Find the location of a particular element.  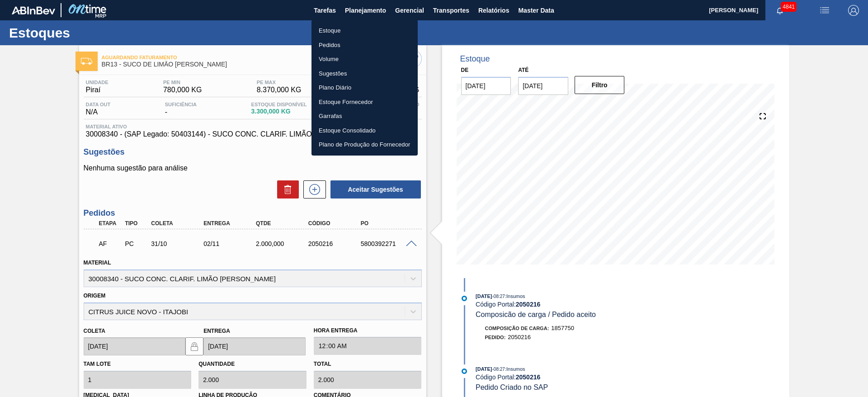

a: Plano Diário is located at coordinates (365, 88).